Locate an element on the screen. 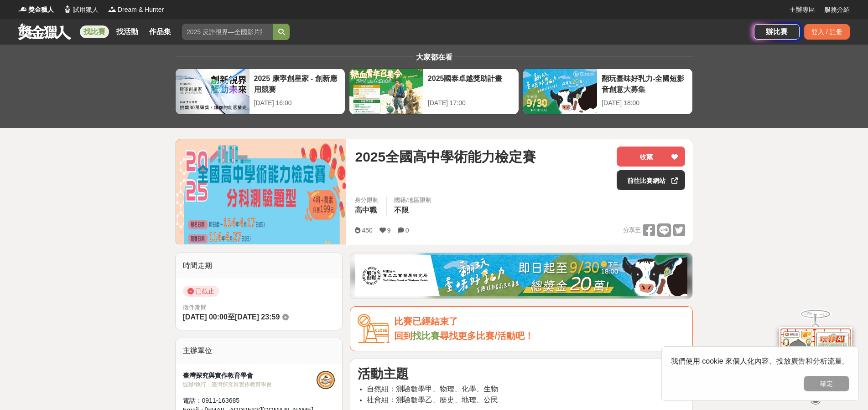 The height and width of the screenshot is (410, 868). span: 450 is located at coordinates (366, 231).